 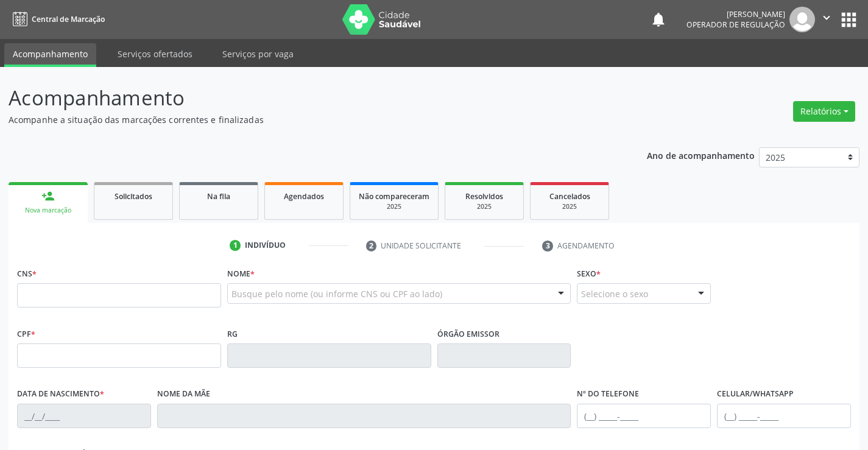 I want to click on span: Busque pelo nome (ou informe CNS ou CPF ao lado), so click(x=337, y=294).